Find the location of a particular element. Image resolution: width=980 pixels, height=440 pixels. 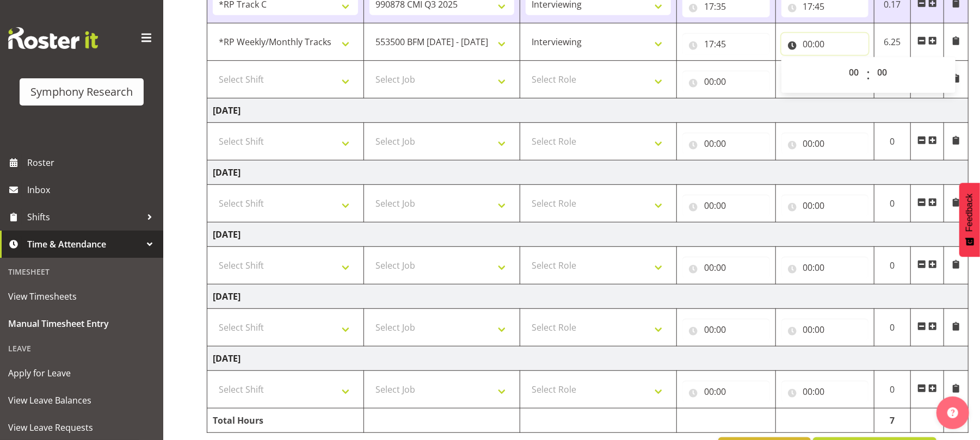

div: Leave is located at coordinates (81, 348).